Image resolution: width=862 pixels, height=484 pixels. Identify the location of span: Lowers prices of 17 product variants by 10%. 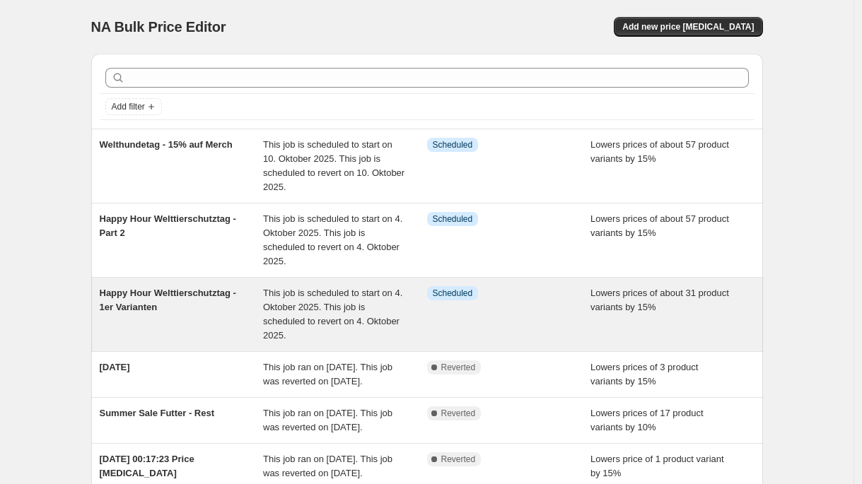
(647, 420).